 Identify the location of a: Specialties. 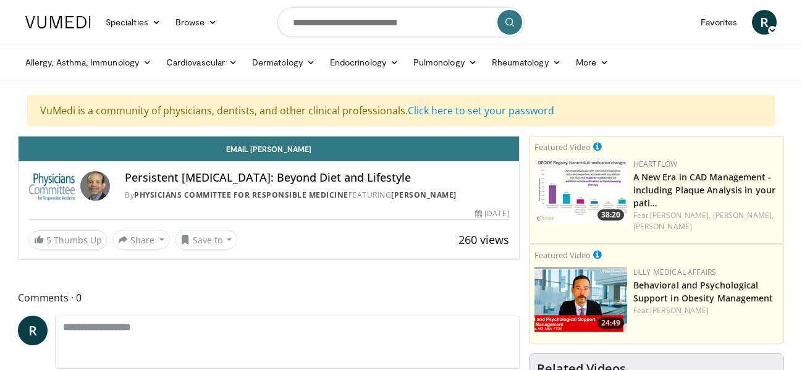
(133, 22).